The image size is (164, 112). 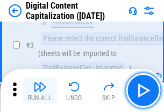 I want to click on div: Import Sheet, so click(x=73, y=22).